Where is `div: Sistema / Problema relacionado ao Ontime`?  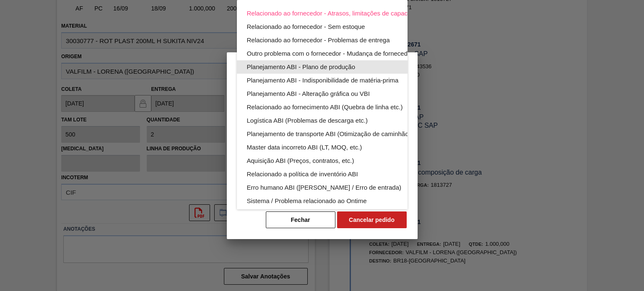
div: Sistema / Problema relacionado ao Ontime is located at coordinates (342, 201).